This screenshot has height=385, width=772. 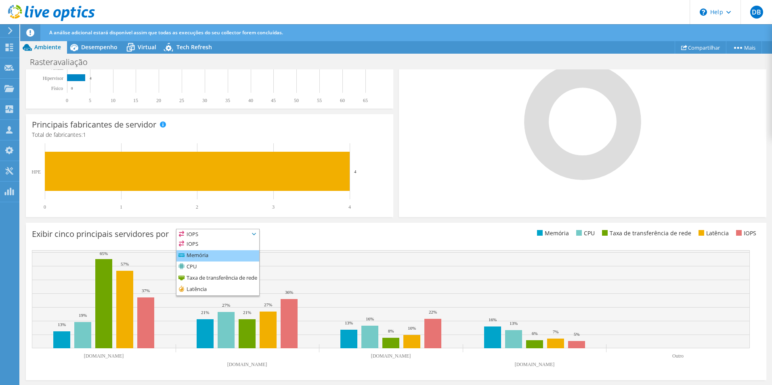 I want to click on text: 65, so click(x=366, y=101).